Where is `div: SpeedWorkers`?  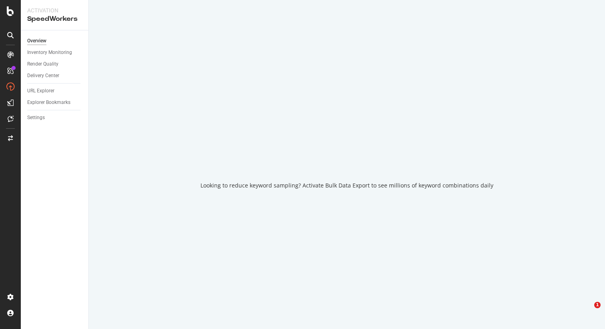 div: SpeedWorkers is located at coordinates (54, 19).